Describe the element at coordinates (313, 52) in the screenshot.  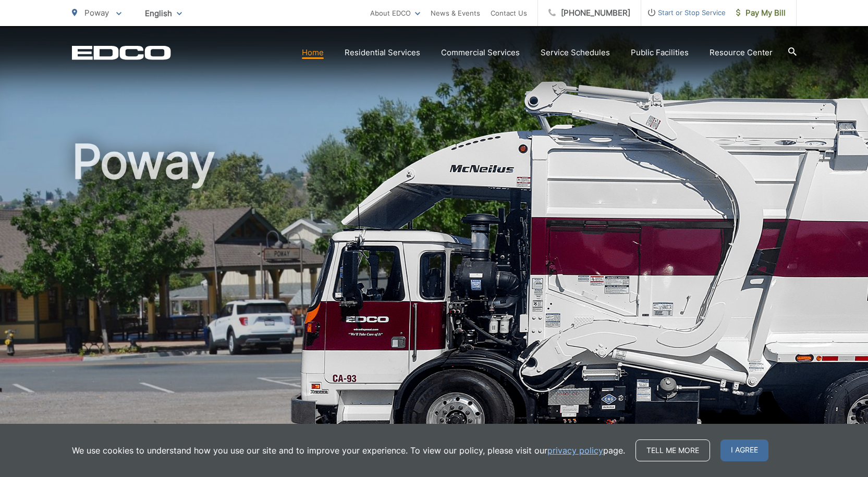
I see `a: Home` at that location.